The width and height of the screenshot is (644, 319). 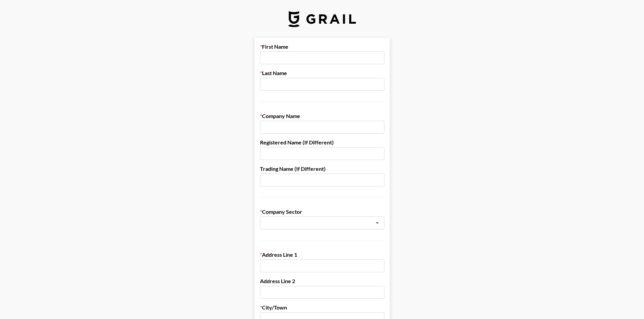 What do you see at coordinates (322, 255) in the screenshot?
I see `label: Address Line 1` at bounding box center [322, 255].